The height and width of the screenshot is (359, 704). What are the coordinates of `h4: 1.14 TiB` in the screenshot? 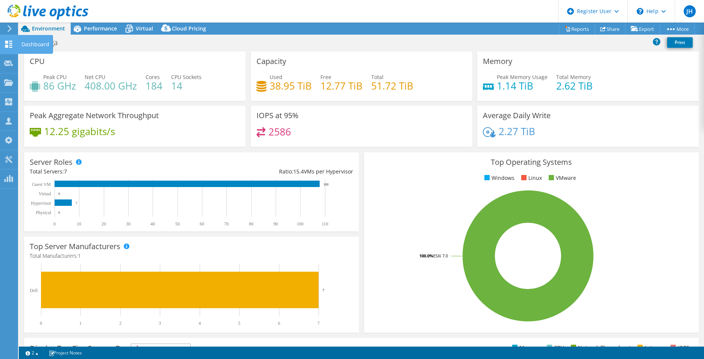 It's located at (522, 86).